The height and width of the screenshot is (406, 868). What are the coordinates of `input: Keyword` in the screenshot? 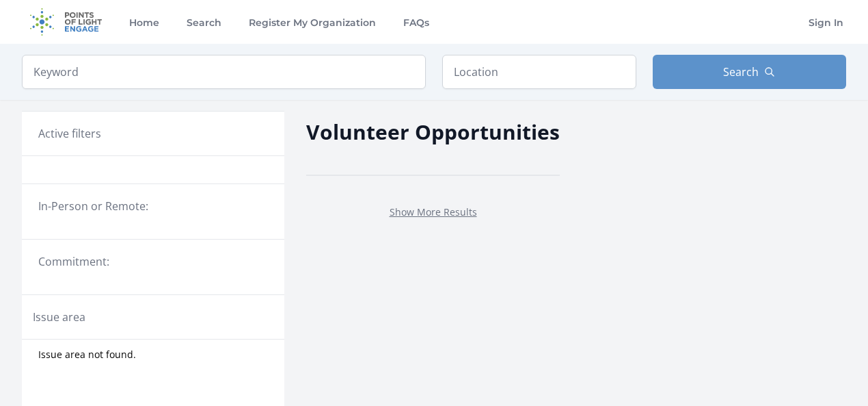 It's located at (223, 72).